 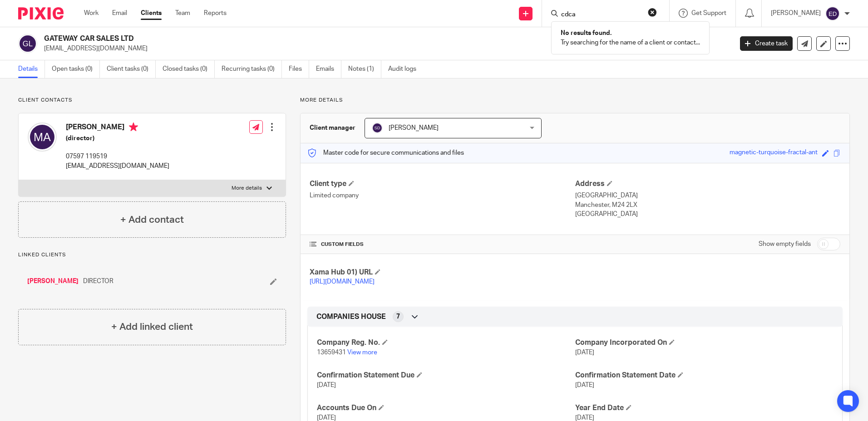 What do you see at coordinates (364, 69) in the screenshot?
I see `a: Notes (1)` at bounding box center [364, 69].